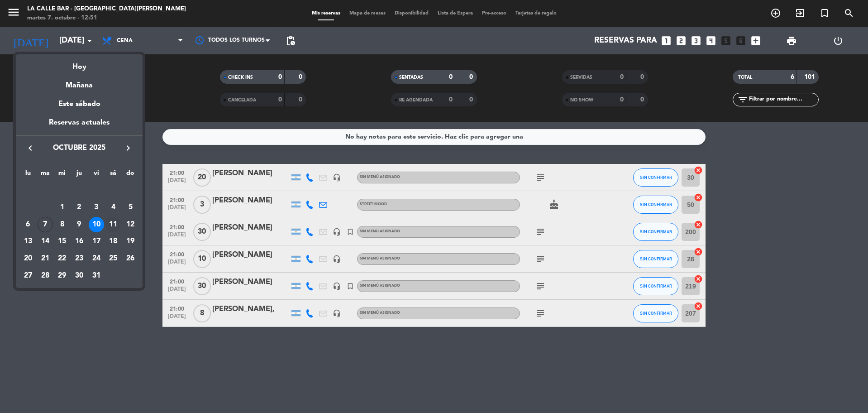 This screenshot has width=868, height=413. Describe the element at coordinates (79, 126) in the screenshot. I see `div: Reservas actuales` at that location.